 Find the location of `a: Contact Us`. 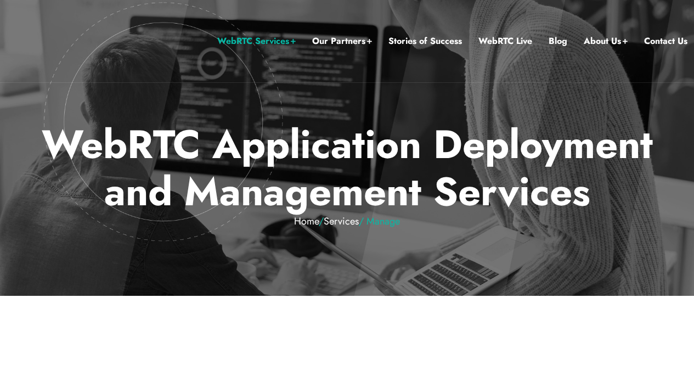

a: Contact Us is located at coordinates (665, 41).